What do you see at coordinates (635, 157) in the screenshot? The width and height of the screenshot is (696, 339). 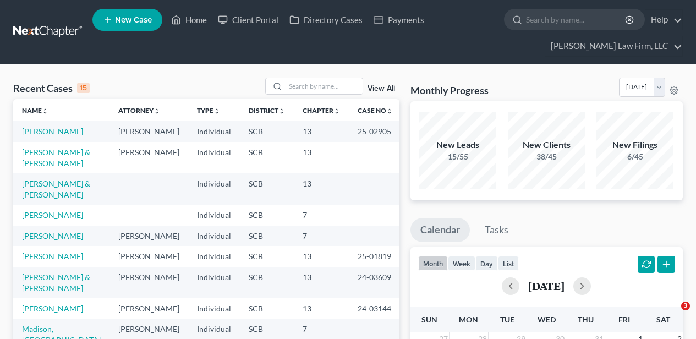 I see `div: 6/45` at bounding box center [635, 157].